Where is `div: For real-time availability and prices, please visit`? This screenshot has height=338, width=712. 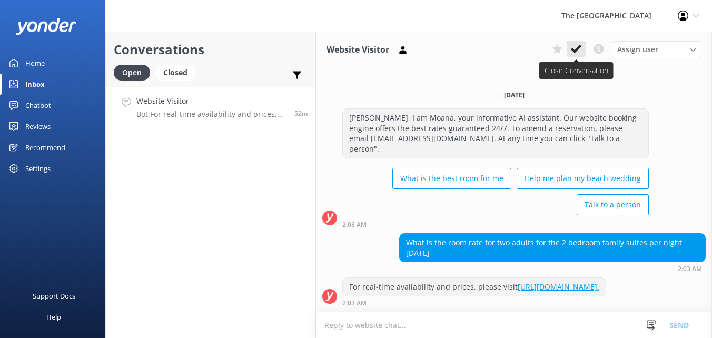
div: For real-time availability and prices, please visit is located at coordinates (474, 287).